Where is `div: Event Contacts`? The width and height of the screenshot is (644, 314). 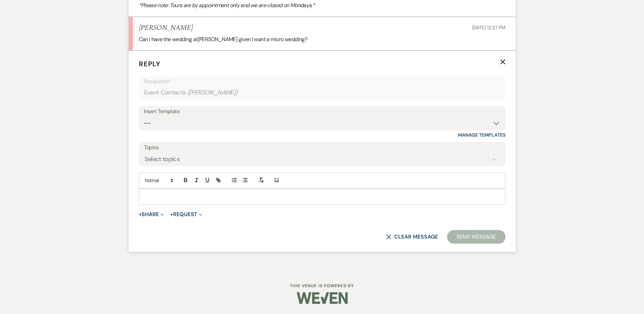
div: Event Contacts is located at coordinates (322, 92).